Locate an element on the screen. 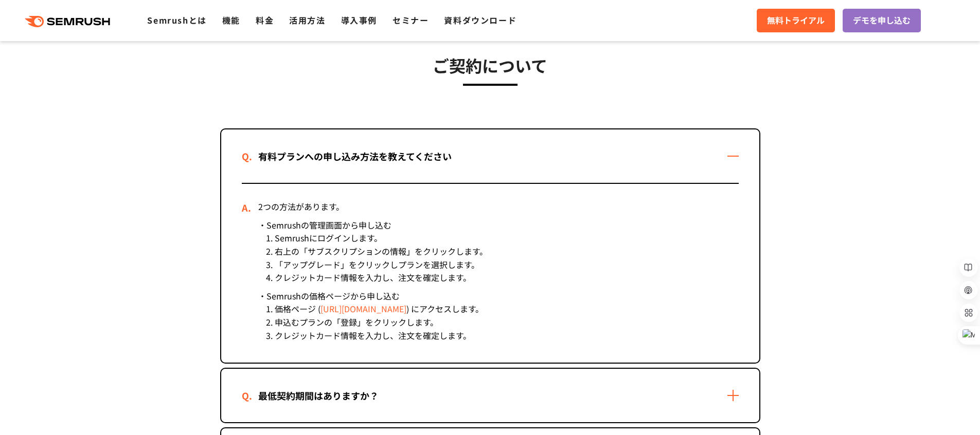 The image size is (980, 435). a: Semrushとは is located at coordinates (177, 20).